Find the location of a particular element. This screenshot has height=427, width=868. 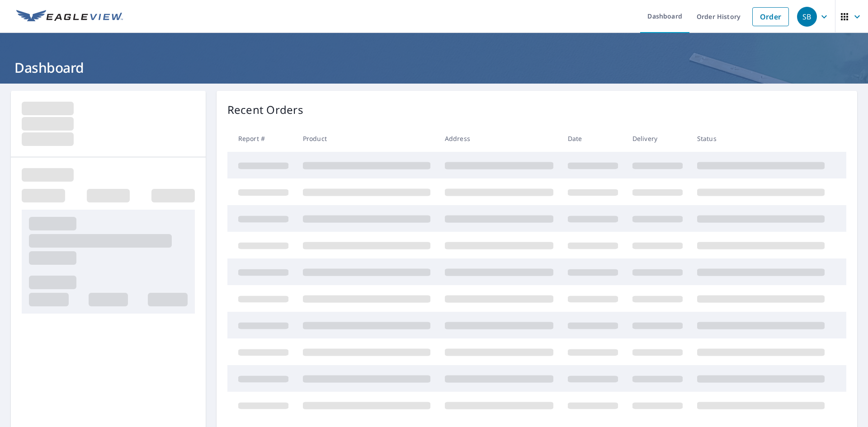

th: Date is located at coordinates (593, 138).